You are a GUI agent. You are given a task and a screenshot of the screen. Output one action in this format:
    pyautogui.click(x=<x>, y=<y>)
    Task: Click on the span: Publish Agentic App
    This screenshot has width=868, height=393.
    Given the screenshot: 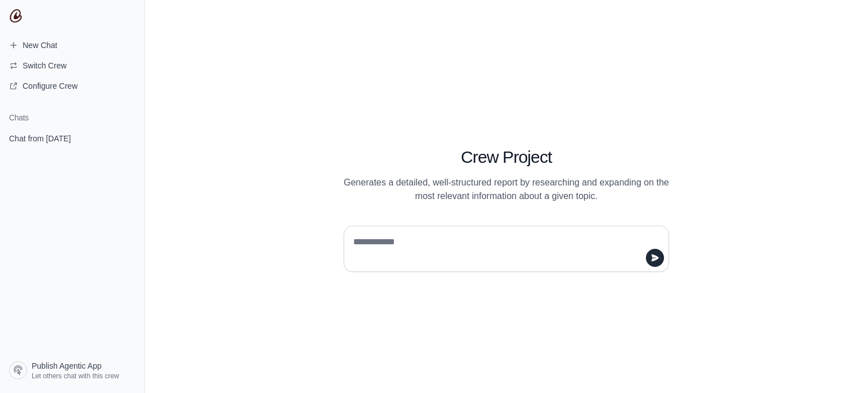 What is the action you would take?
    pyautogui.click(x=66, y=366)
    